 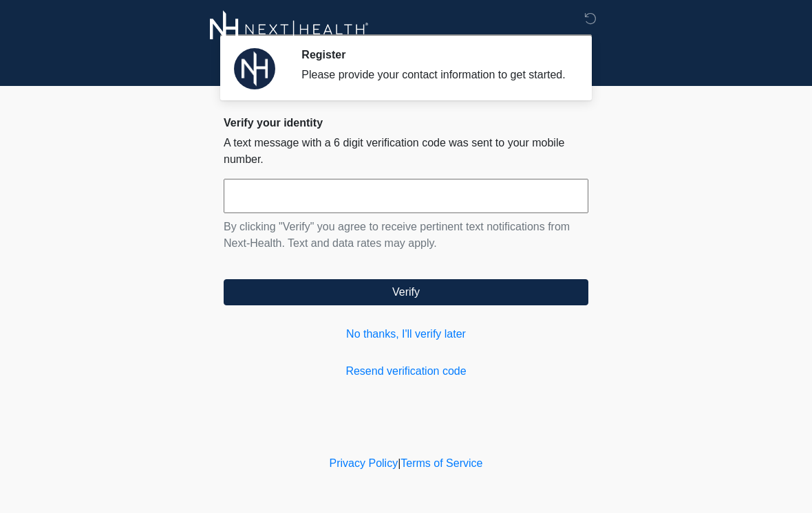 What do you see at coordinates (406, 335) in the screenshot?
I see `a: No thanks, I'll verify later` at bounding box center [406, 335].